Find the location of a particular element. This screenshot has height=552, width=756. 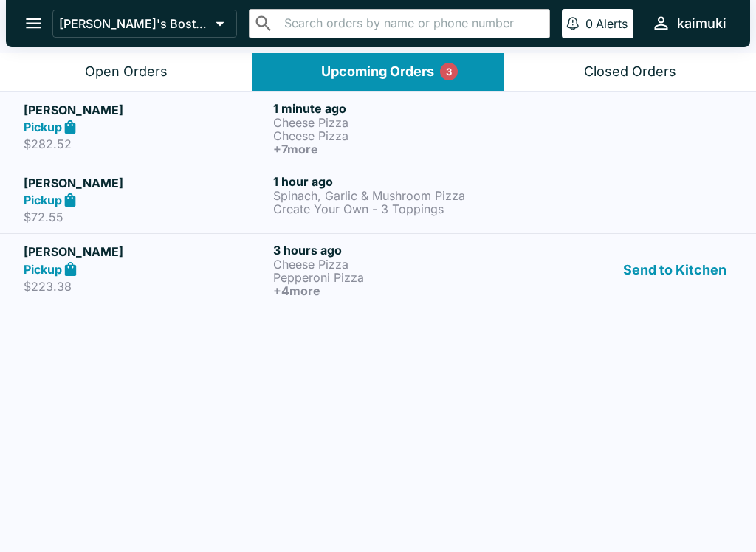

p: $223.38 is located at coordinates (146, 287).